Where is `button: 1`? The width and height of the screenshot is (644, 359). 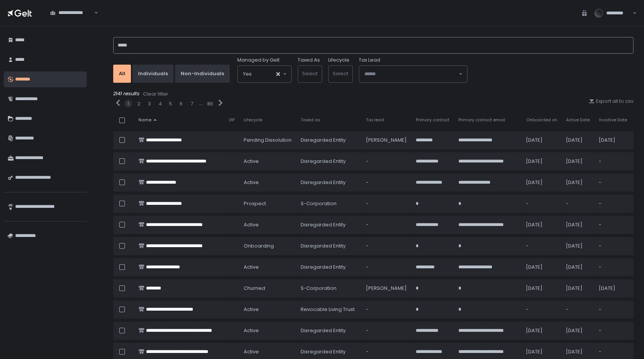 button: 1 is located at coordinates (128, 104).